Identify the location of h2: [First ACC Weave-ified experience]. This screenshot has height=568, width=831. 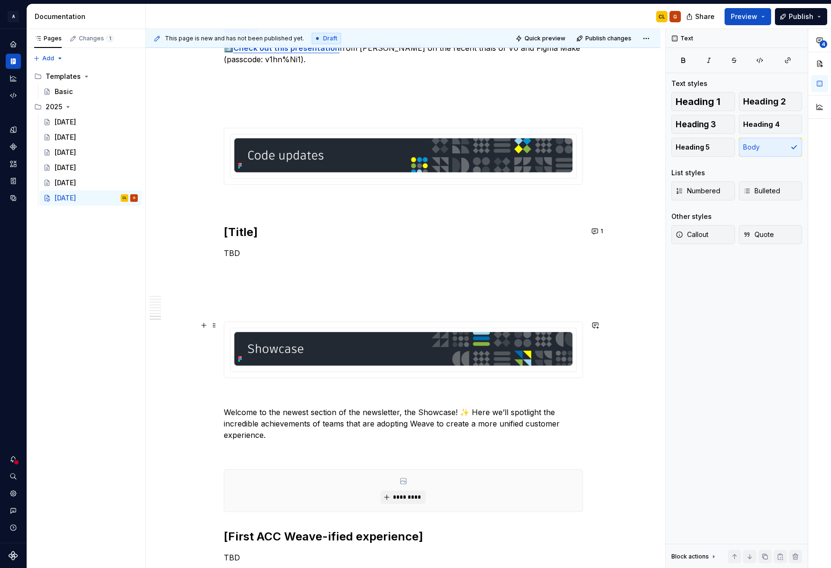
(403, 537).